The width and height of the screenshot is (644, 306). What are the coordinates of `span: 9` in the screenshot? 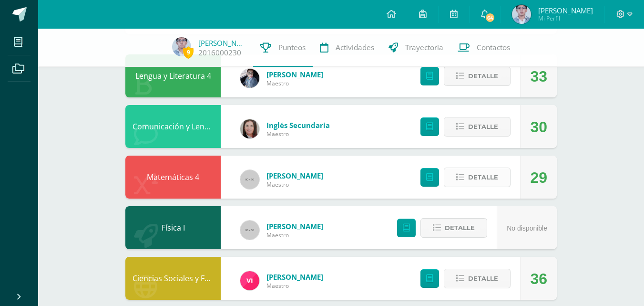 It's located at (188, 52).